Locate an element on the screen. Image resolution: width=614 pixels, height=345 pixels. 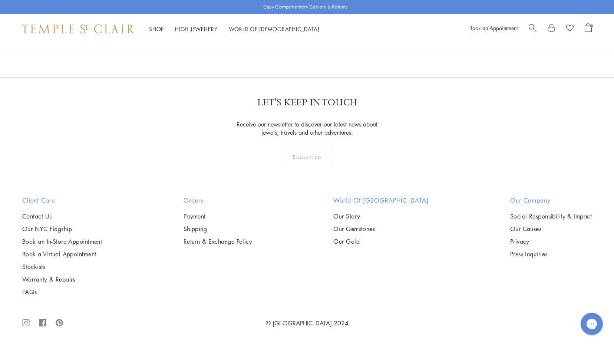
a: Our Story is located at coordinates (380, 216).